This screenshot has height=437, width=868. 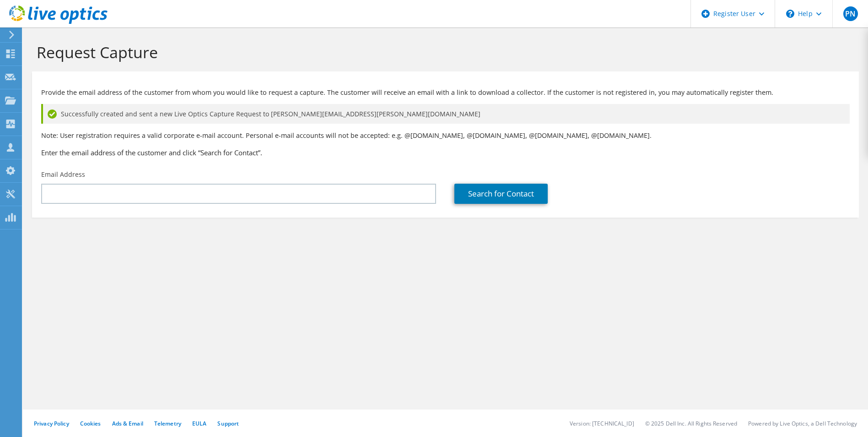 What do you see at coordinates (445, 92) in the screenshot?
I see `p: Provide the email address of the customer from whom you would like to request a capture. The cust...` at bounding box center [445, 92].